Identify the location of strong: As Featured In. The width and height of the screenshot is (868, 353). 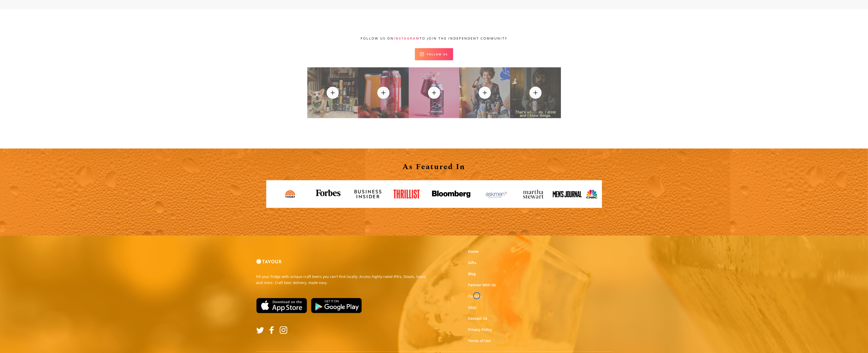
(434, 167).